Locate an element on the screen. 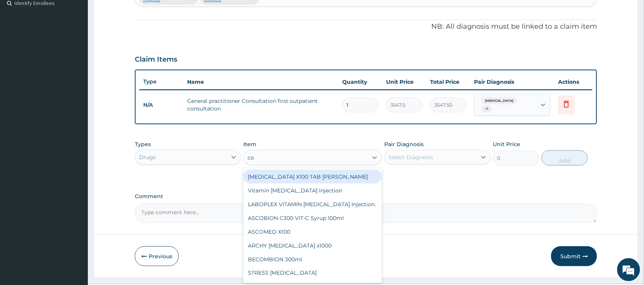 The height and width of the screenshot is (285, 644). textarea: Type your message and hit 'Enter' is located at coordinates (75, 211).